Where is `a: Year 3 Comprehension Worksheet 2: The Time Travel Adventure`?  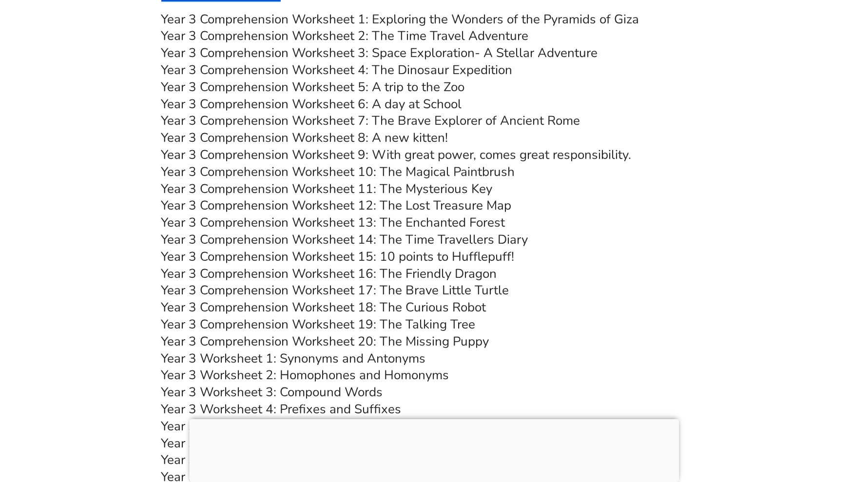 a: Year 3 Comprehension Worksheet 2: The Time Travel Adventure is located at coordinates (345, 36).